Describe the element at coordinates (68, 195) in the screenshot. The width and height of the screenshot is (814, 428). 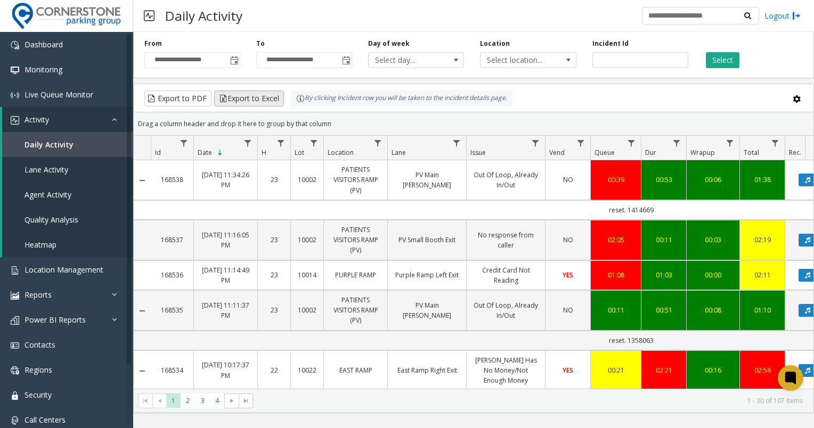
I see `a: Agent Activity` at that location.